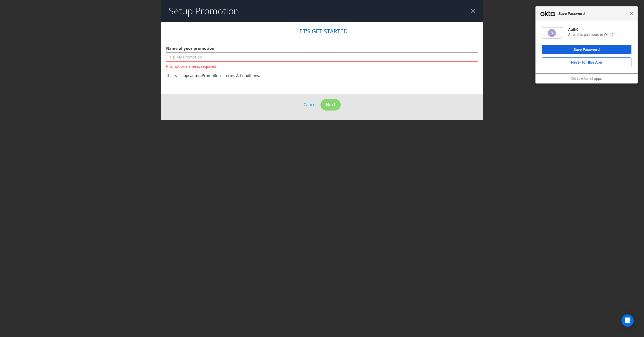 This screenshot has height=337, width=644. Describe the element at coordinates (322, 57) in the screenshot. I see `input: e.g. My Promotion` at that location.